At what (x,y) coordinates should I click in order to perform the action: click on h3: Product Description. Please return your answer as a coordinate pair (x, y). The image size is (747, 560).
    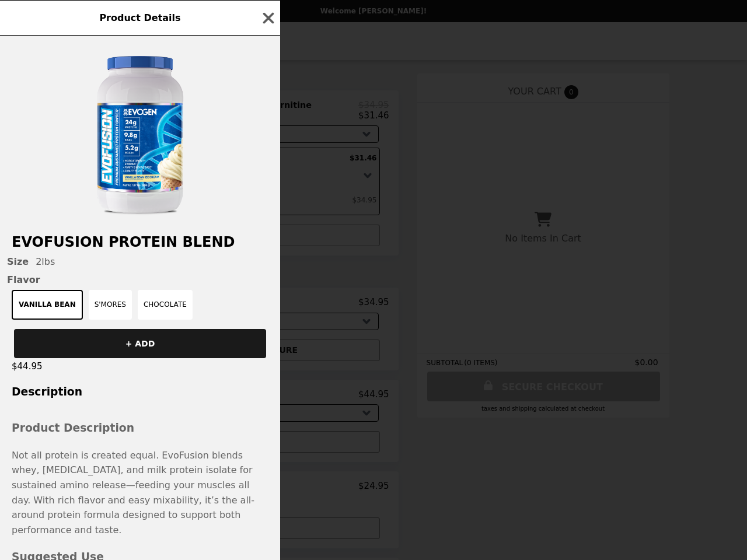
    Looking at the image, I should click on (140, 428).